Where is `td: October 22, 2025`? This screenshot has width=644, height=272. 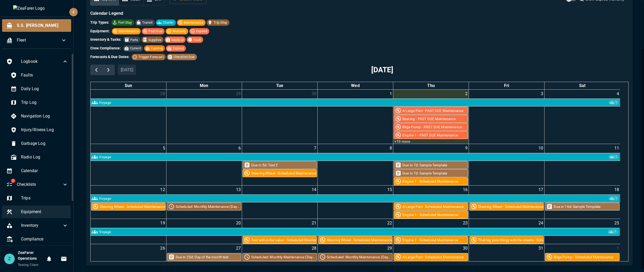 td: October 22, 2025 is located at coordinates (355, 231).